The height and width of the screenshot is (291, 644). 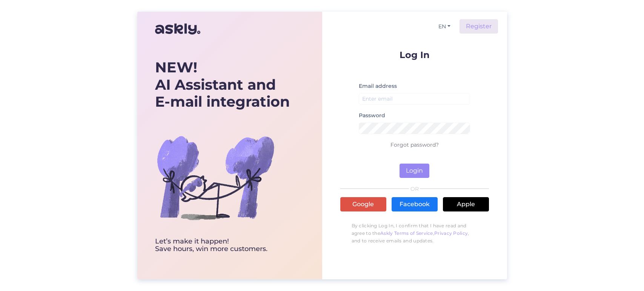 I want to click on a: Askly Terms of Service, so click(x=407, y=233).